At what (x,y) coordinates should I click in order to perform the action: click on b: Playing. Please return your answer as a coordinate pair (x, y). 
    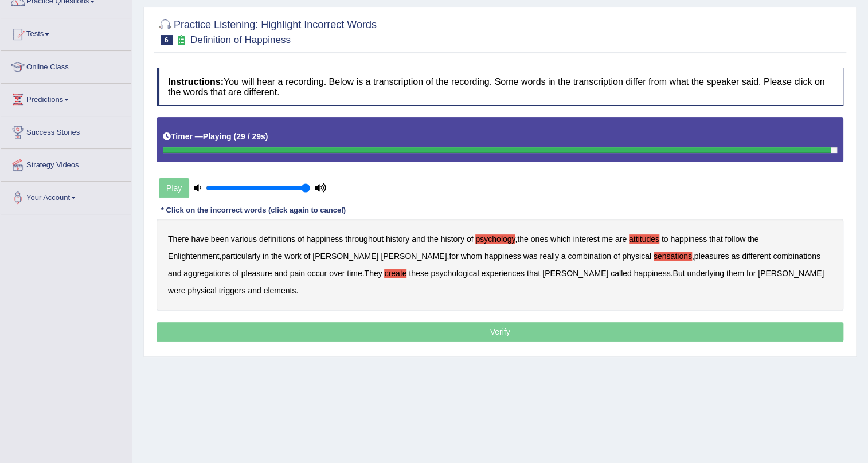
    Looking at the image, I should click on (217, 137).